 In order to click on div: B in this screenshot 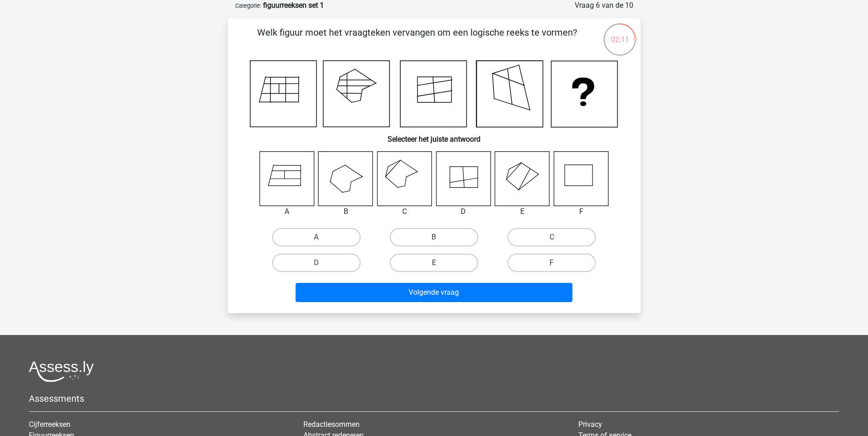, I will do `click(345, 212)`.